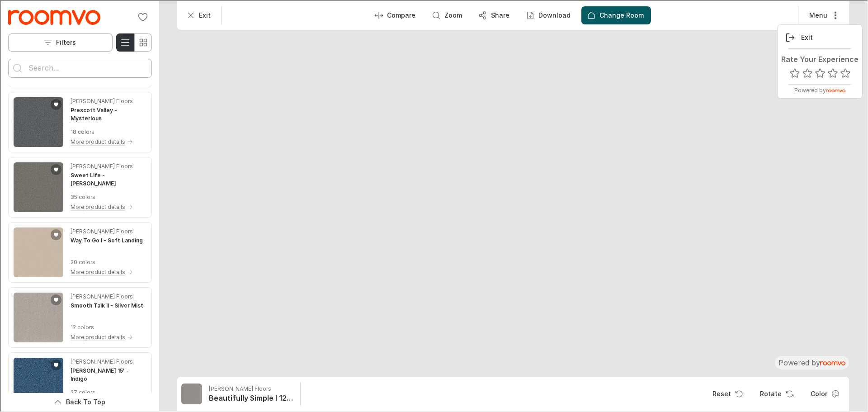 The width and height of the screenshot is (868, 412). What do you see at coordinates (834, 90) in the screenshot?
I see `img: roomvo_wordmark.svg` at bounding box center [834, 90].